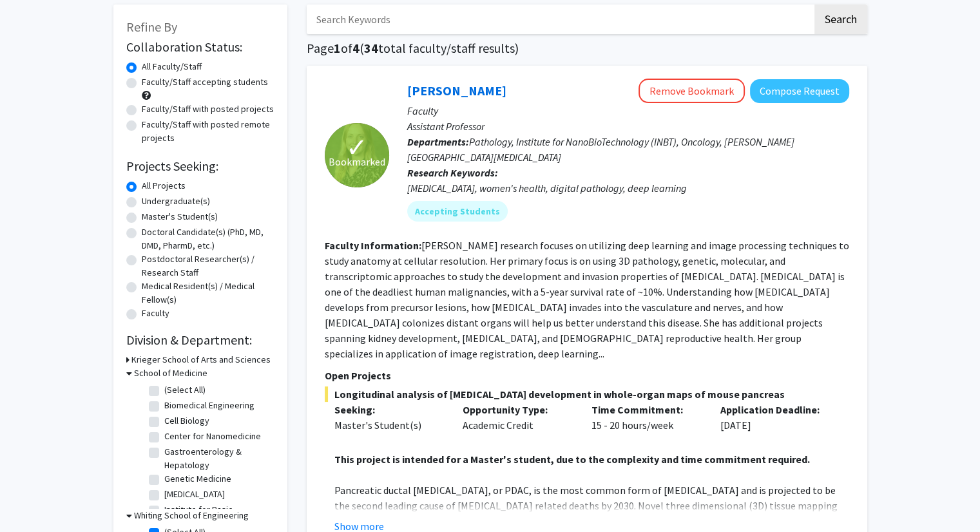 The height and width of the screenshot is (532, 980). I want to click on label: Faculty, so click(155, 313).